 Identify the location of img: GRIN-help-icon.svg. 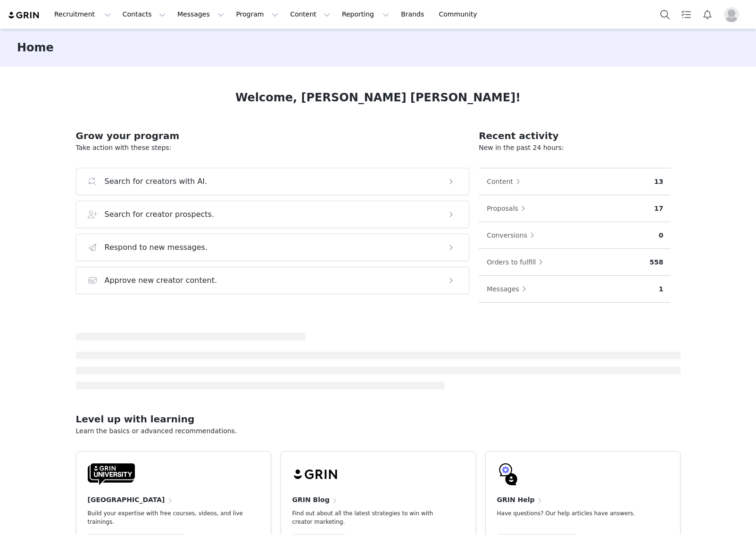
(508, 474).